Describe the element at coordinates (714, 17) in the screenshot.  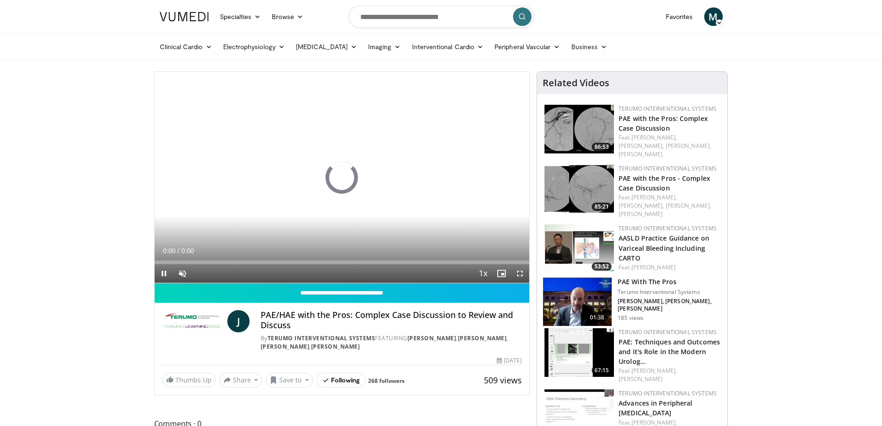
I see `span: M` at that location.